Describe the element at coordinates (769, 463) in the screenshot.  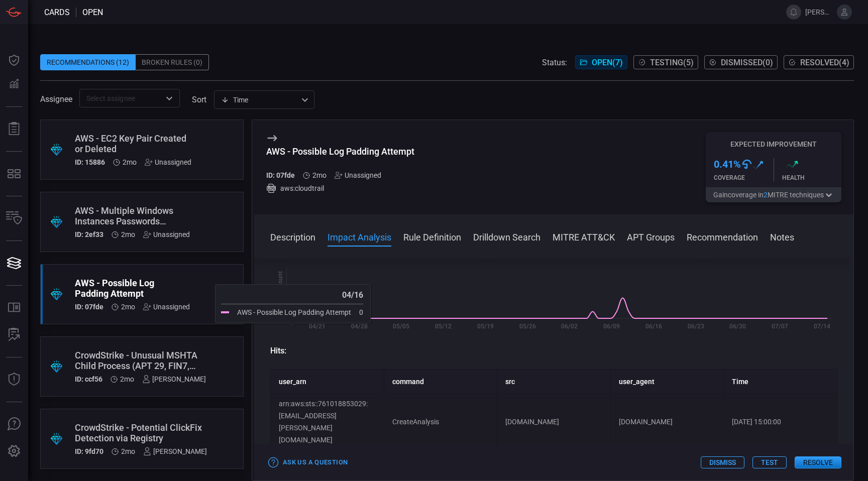
I see `button: Test` at that location.